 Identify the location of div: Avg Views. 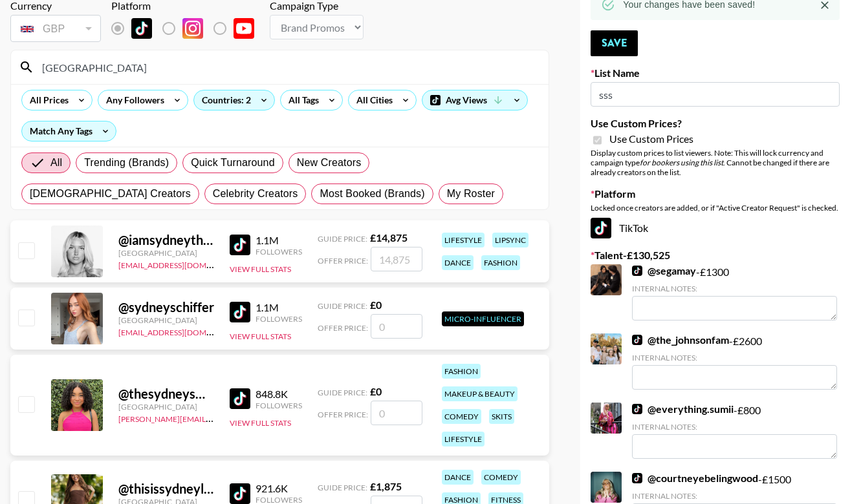
(475, 100).